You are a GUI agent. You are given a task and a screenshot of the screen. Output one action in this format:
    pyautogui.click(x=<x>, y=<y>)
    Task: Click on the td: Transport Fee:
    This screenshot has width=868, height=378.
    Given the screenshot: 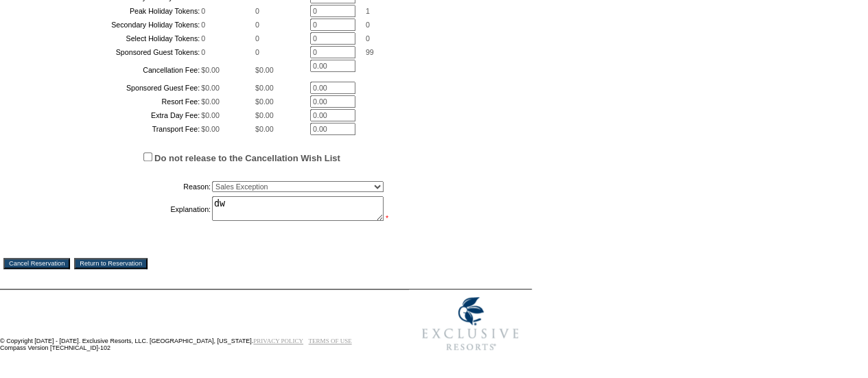 What is the action you would take?
    pyautogui.click(x=120, y=129)
    